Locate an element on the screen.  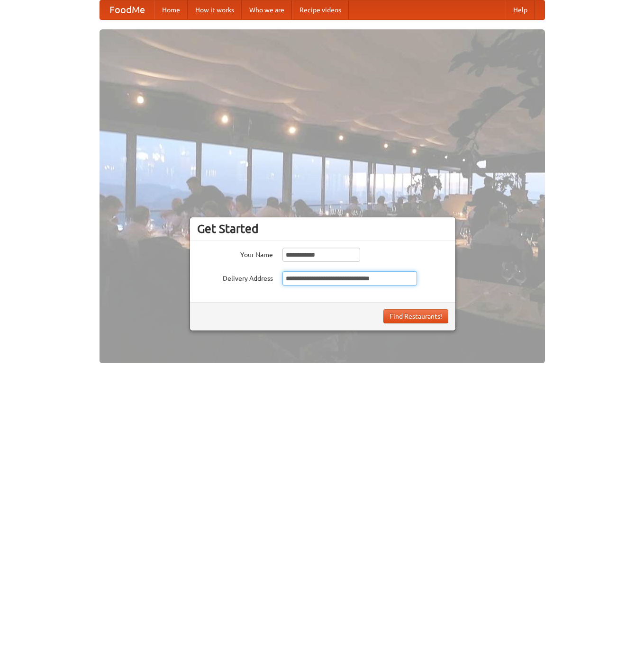
a: Who we are is located at coordinates (267, 10).